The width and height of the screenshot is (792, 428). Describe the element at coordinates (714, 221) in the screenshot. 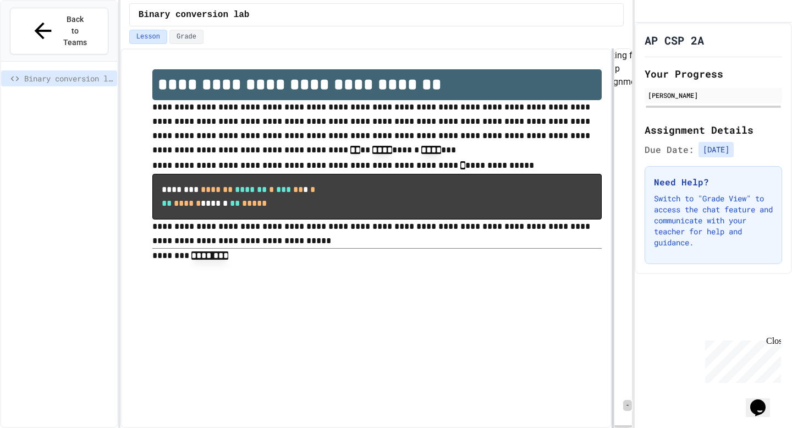

I see `p: Switch to "Grade View" to access the chat feature and communicate with your teacher for help and ...` at that location.